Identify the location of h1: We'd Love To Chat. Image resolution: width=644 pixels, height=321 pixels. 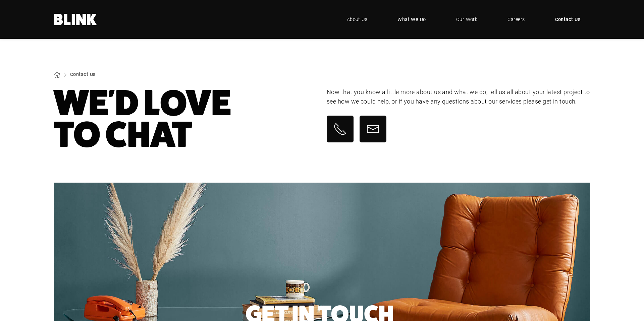
(185, 119).